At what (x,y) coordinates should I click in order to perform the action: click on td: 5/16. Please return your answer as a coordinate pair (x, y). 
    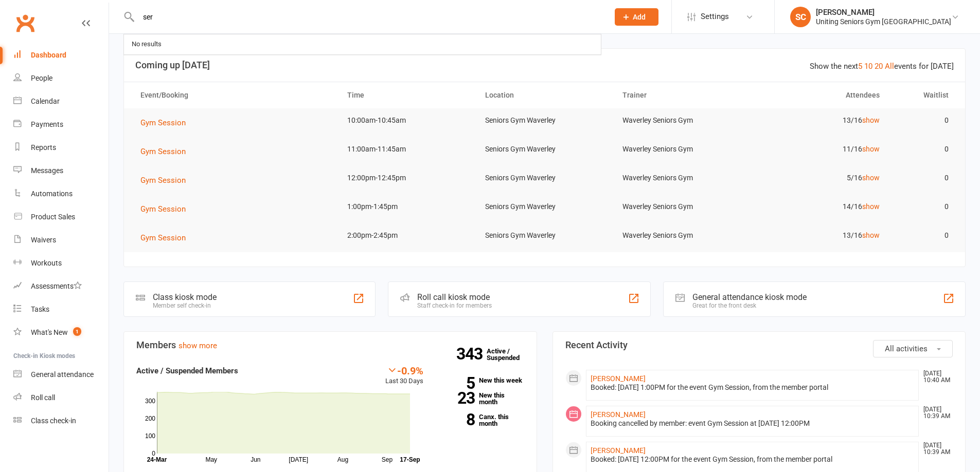
    Looking at the image, I should click on (820, 178).